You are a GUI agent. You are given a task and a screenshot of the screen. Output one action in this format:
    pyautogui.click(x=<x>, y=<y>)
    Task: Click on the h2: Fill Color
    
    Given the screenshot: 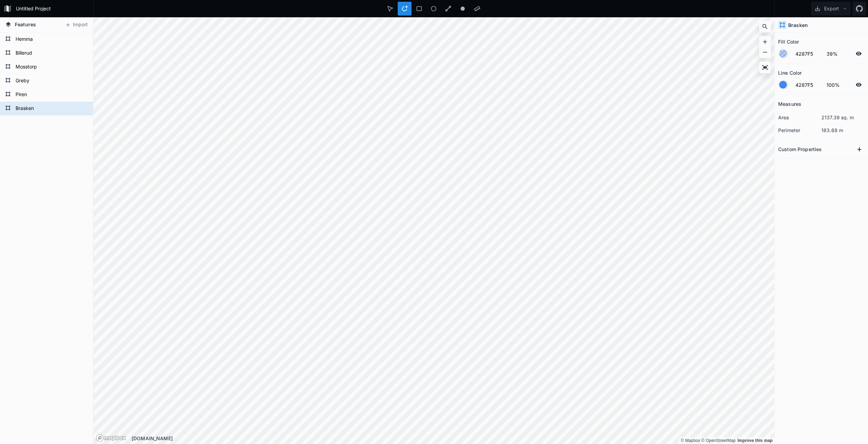 What is the action you would take?
    pyautogui.click(x=788, y=42)
    